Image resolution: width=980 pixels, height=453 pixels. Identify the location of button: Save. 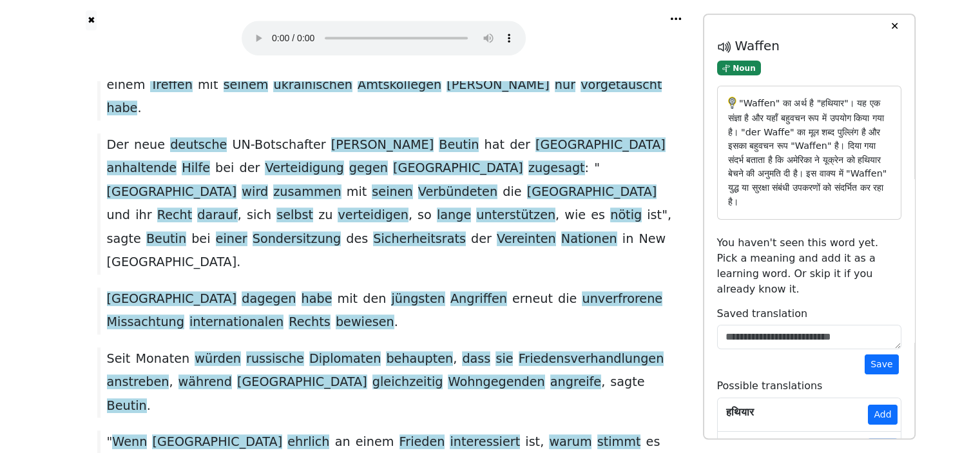
(881, 364).